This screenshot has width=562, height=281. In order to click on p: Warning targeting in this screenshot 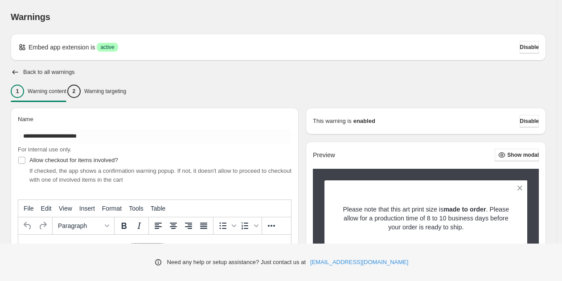, I will do `click(105, 91)`.